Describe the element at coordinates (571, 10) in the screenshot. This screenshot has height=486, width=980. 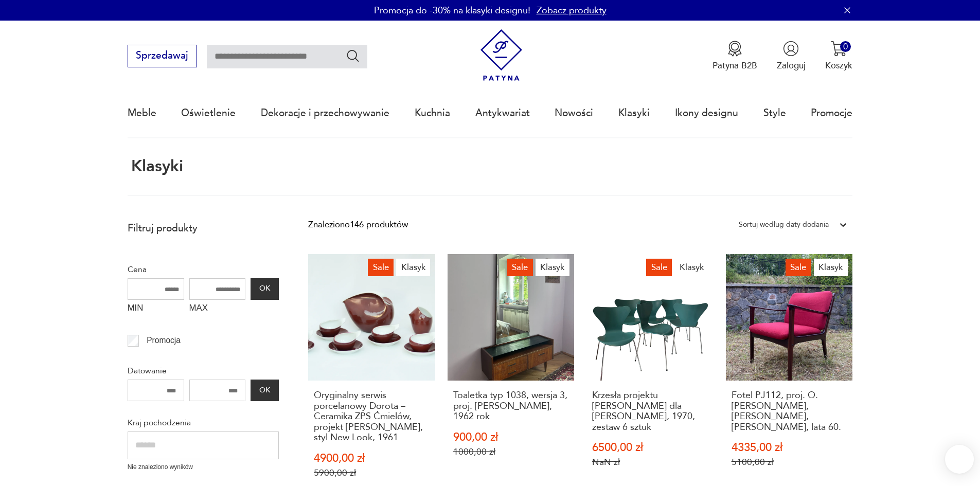
I see `a: Zobacz produkty` at that location.